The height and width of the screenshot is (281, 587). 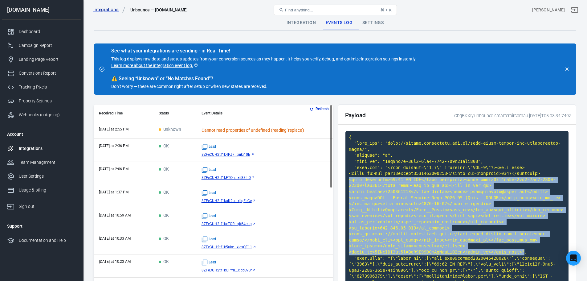 What do you see at coordinates (373, 23) in the screenshot?
I see `div: Settings` at bounding box center [373, 23].